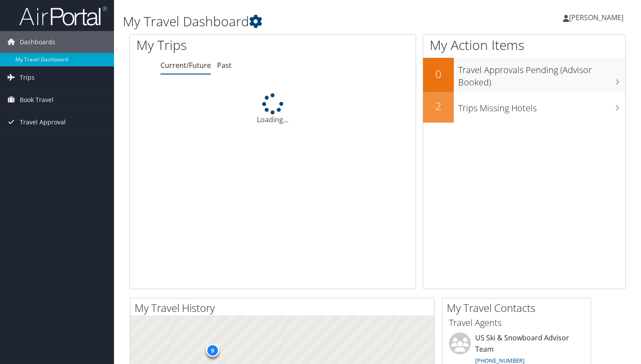 The height and width of the screenshot is (364, 641). I want to click on span: Trips, so click(27, 78).